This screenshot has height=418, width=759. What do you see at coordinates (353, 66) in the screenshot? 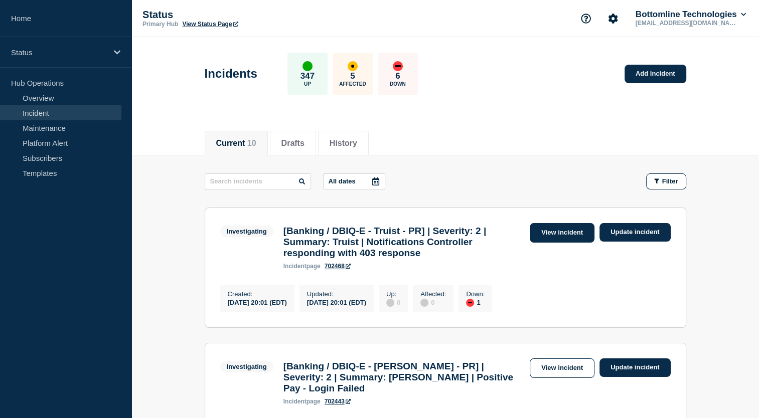
I see `div: affected` at bounding box center [353, 66].